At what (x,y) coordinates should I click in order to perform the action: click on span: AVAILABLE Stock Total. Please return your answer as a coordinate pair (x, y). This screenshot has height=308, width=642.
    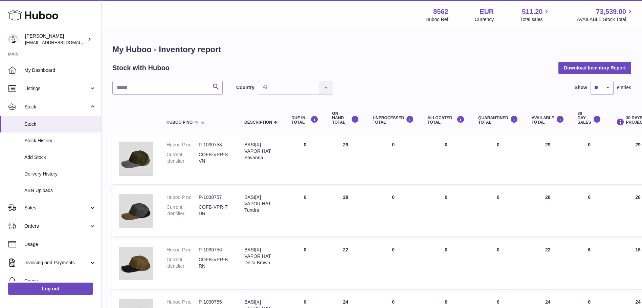
    Looking at the image, I should click on (605, 19).